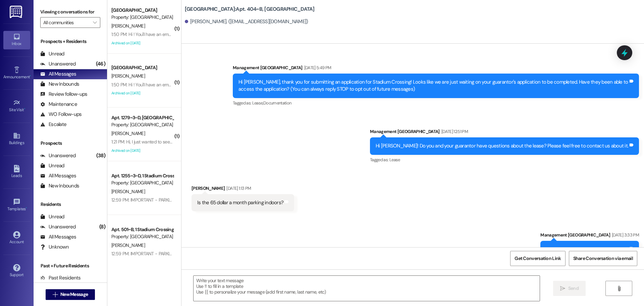  Describe the element at coordinates (17, 238) in the screenshot. I see `a: Account` at that location.